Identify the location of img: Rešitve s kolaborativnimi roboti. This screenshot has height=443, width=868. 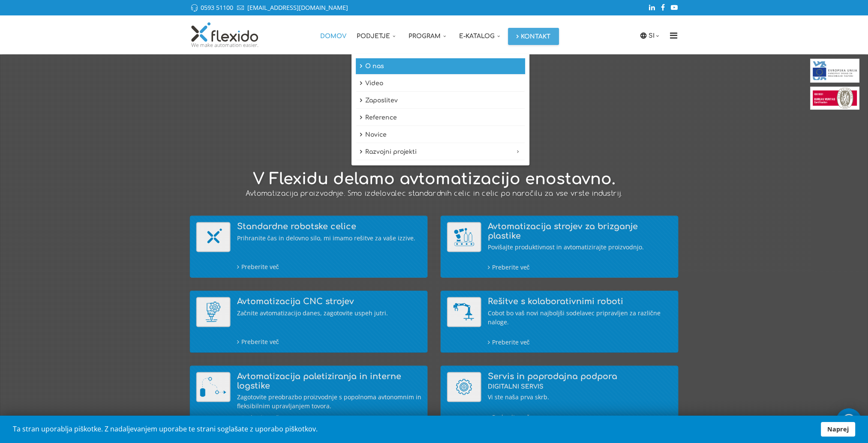
(464, 312).